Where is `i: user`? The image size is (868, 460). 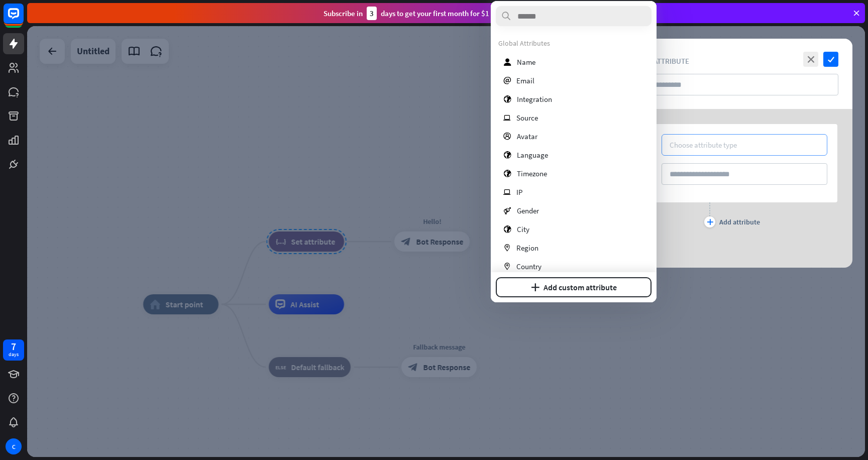 i: user is located at coordinates (508, 62).